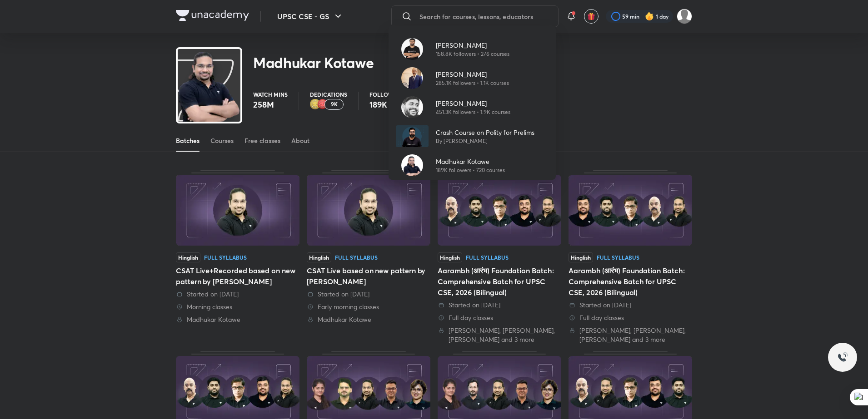 The height and width of the screenshot is (419, 868). Describe the element at coordinates (473, 166) in the screenshot. I see `a: AvatarMadhukar Kotawe189K followers • 720 courses` at that location.